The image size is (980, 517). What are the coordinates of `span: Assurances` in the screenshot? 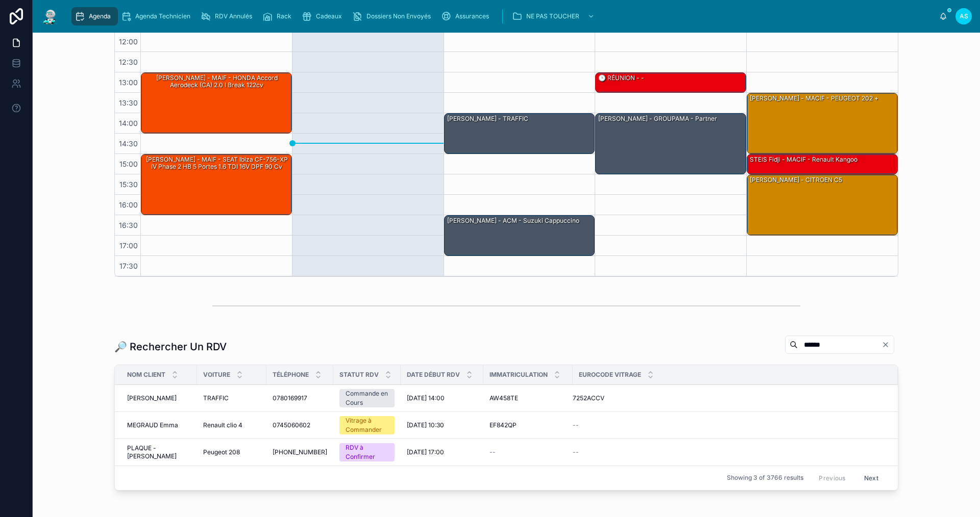 It's located at (472, 16).